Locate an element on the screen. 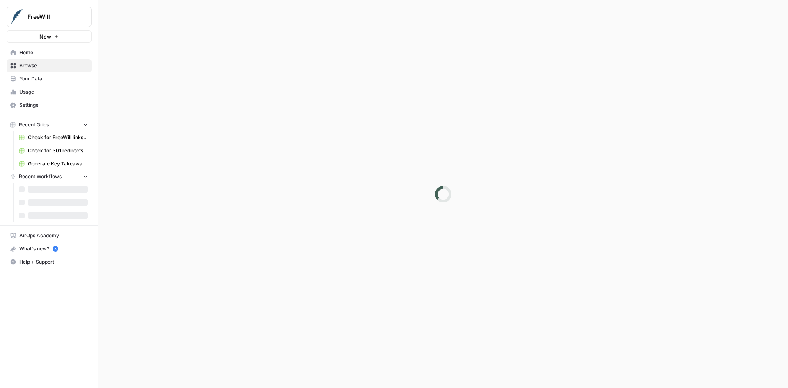 The image size is (788, 388). a: Home is located at coordinates (49, 53).